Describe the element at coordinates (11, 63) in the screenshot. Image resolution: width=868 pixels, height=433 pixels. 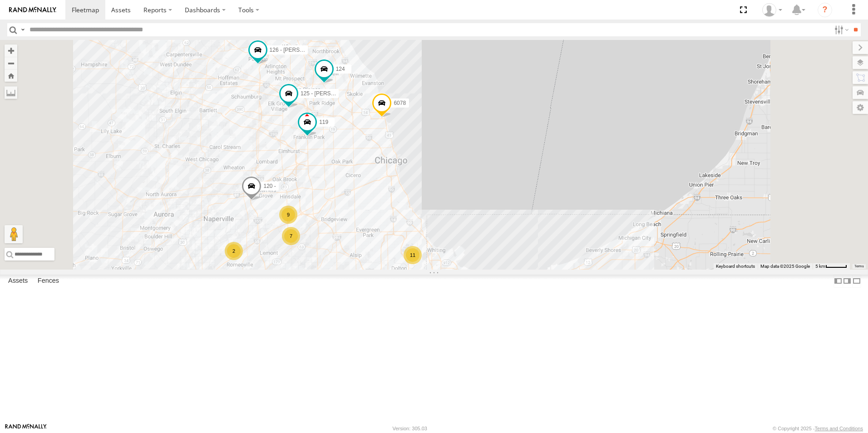
I see `button: Zoom out` at that location.